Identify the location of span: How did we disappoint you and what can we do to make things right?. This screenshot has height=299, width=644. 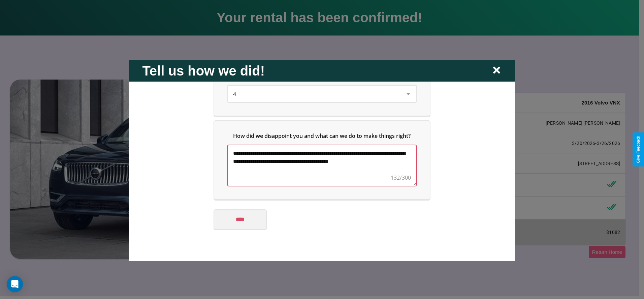
(322, 135).